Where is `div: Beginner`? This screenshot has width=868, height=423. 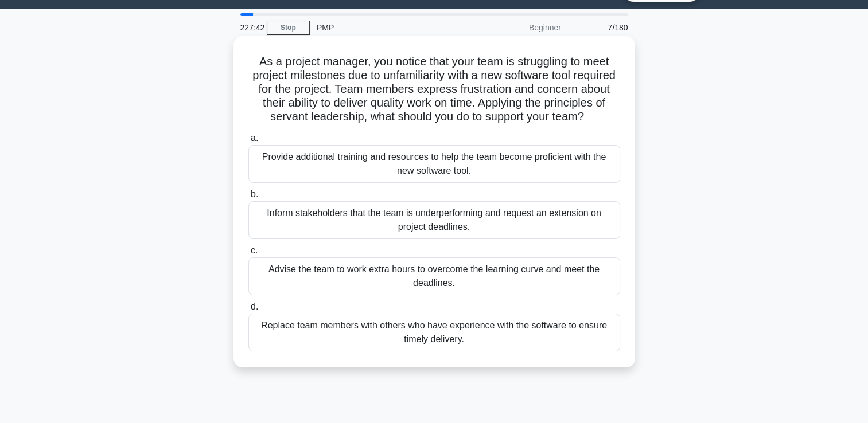 div: Beginner is located at coordinates (517, 28).